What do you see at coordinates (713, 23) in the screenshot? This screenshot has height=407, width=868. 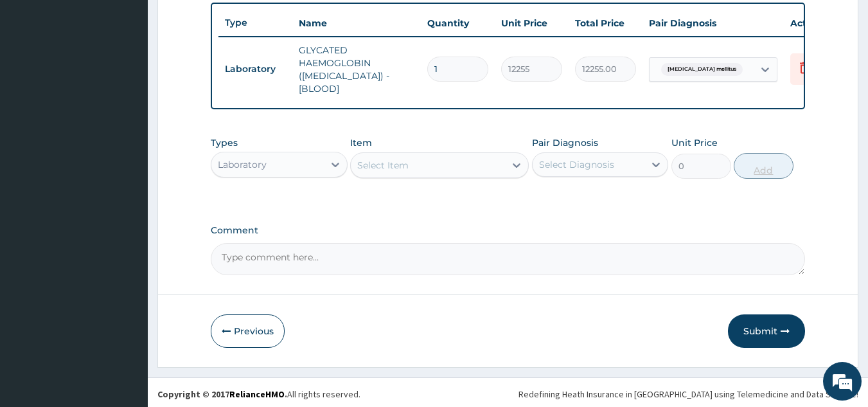 I see `th: Pair Diagnosis` at bounding box center [713, 23].